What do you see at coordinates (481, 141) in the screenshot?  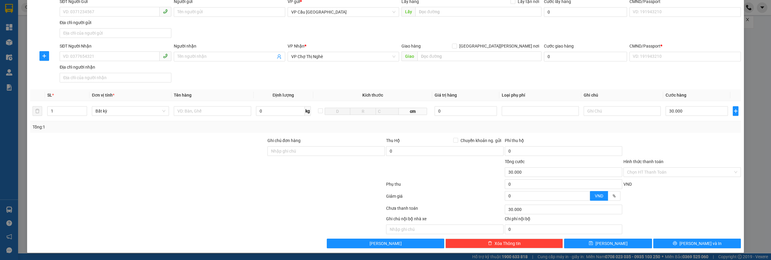 I see `span: Chuyển khoản ng. gửi` at bounding box center [481, 141].